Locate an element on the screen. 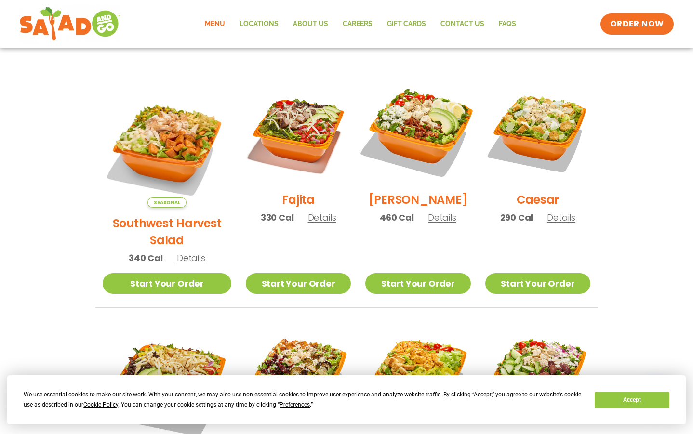 Image resolution: width=693 pixels, height=434 pixels. span: Seasonal is located at coordinates (167, 202).